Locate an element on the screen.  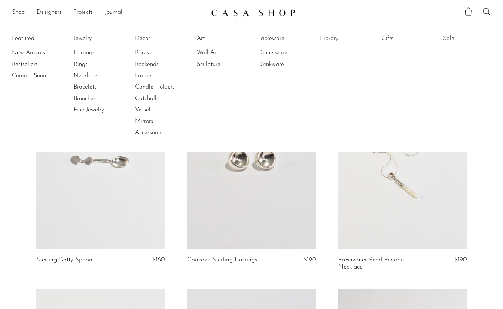
a: Bookends is located at coordinates (163, 64).